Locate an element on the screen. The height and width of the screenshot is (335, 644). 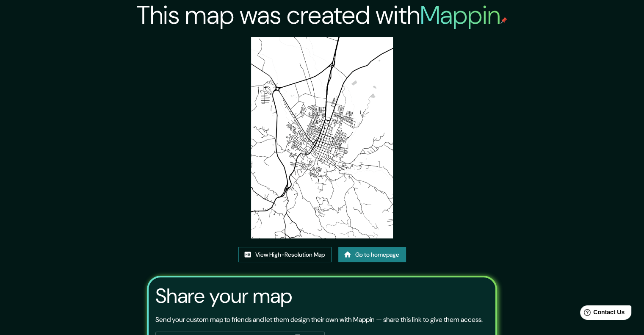
img: created-map is located at coordinates (322, 138).